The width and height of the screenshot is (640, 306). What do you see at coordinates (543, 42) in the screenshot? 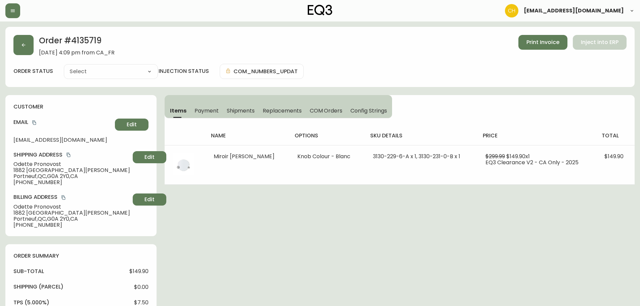
I see `button: Print Invoice` at bounding box center [543, 42].